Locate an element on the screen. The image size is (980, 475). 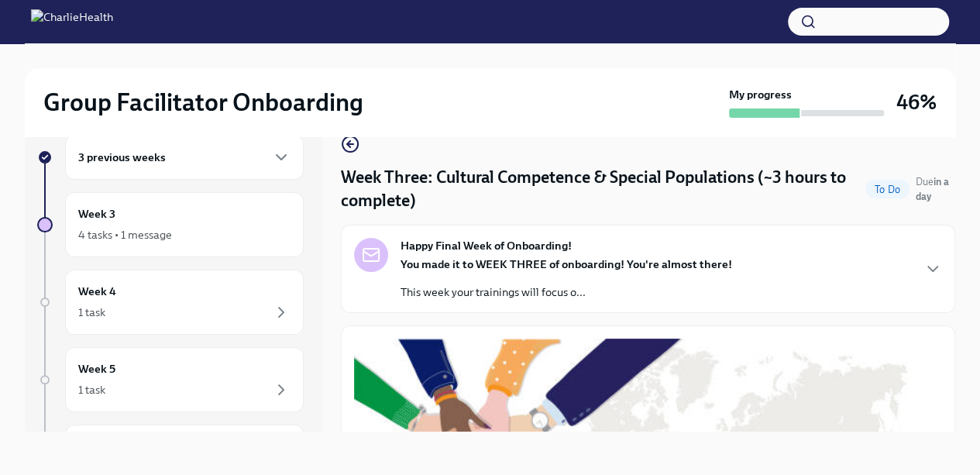
p: This week your trainings will focus o... is located at coordinates (566, 293).